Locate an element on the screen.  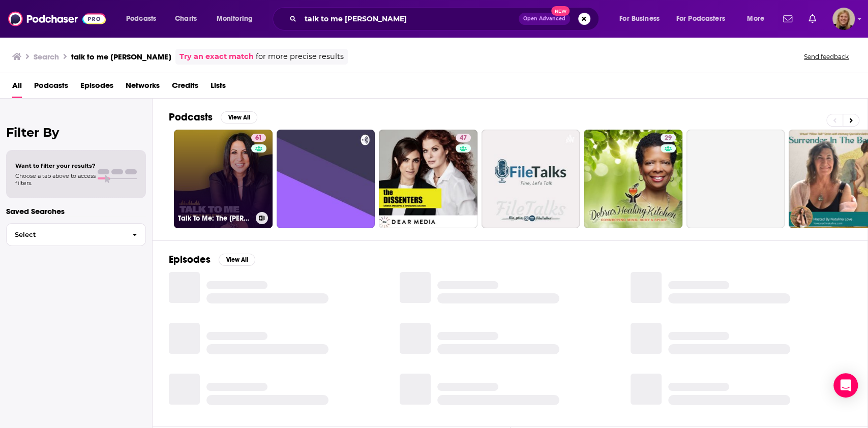
div: Open Intercom Messenger is located at coordinates (846, 386).